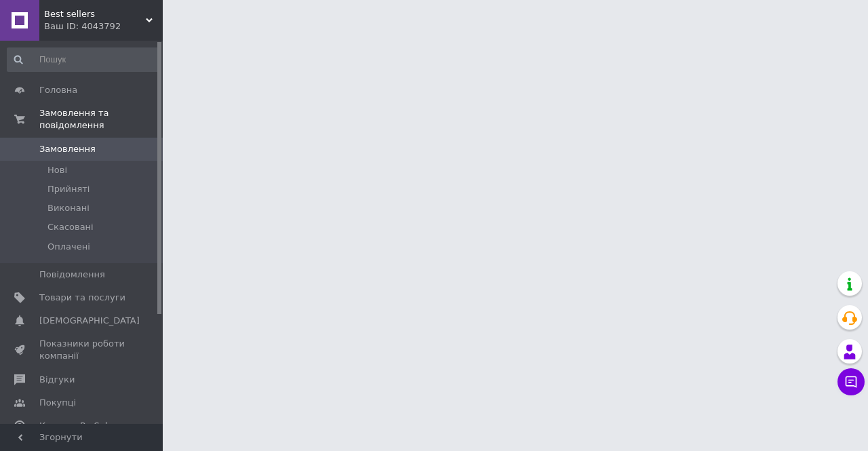 This screenshot has width=868, height=451. I want to click on span: Замовлення та повідомлення, so click(101, 119).